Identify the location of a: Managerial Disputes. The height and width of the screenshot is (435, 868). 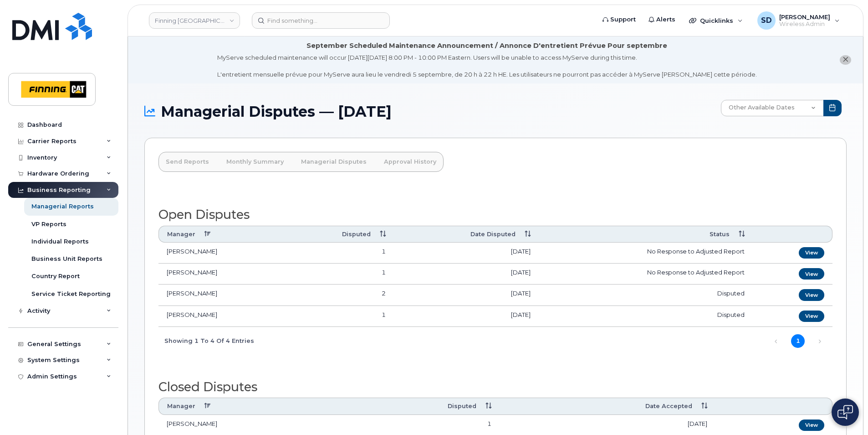
(334, 162).